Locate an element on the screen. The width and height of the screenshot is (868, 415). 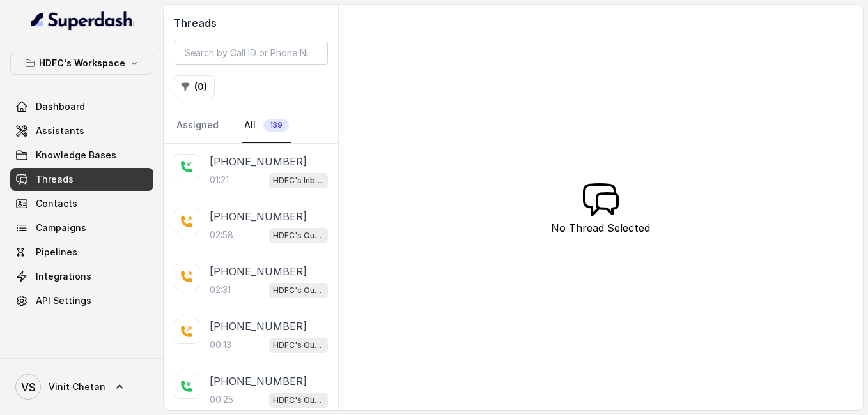
p: No Thread Selected is located at coordinates (600, 228).